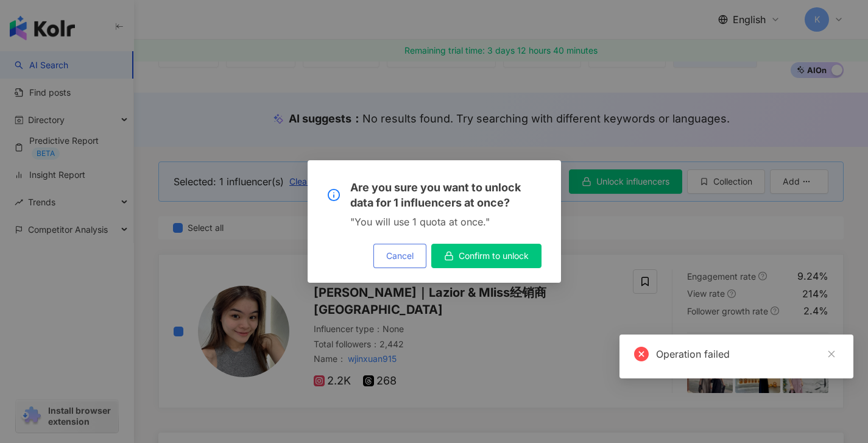 The width and height of the screenshot is (868, 443). I want to click on div: Operation failed, so click(747, 354).